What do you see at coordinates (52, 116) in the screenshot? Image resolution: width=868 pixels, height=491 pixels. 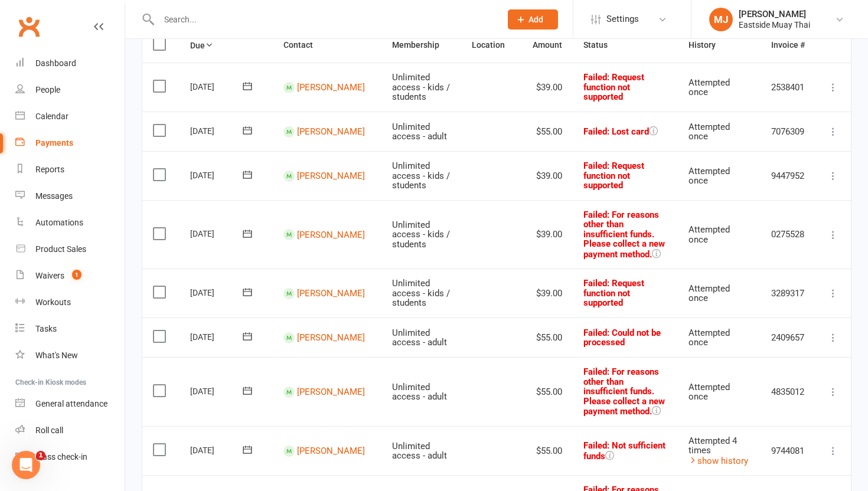 I see `div: Calendar` at bounding box center [52, 116].